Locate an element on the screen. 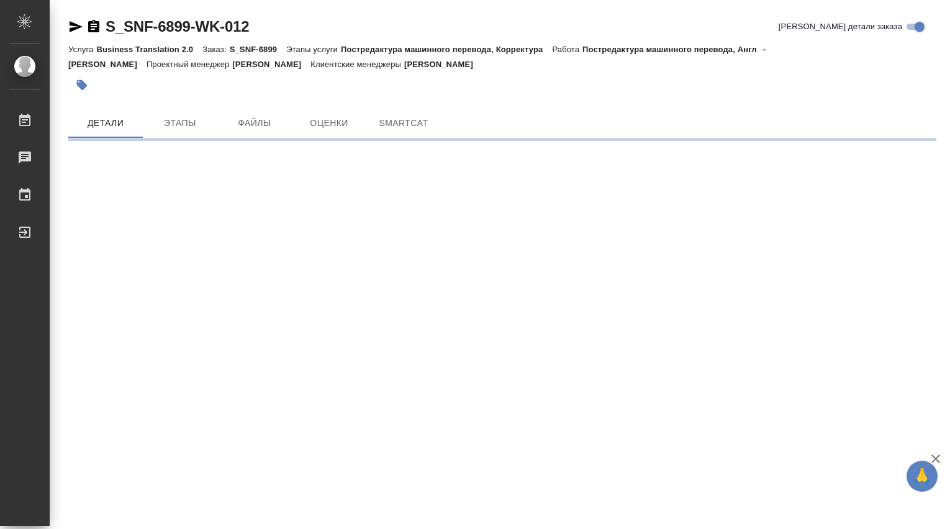  p: Постредактура машинного перевода, Корректура is located at coordinates (447, 49).